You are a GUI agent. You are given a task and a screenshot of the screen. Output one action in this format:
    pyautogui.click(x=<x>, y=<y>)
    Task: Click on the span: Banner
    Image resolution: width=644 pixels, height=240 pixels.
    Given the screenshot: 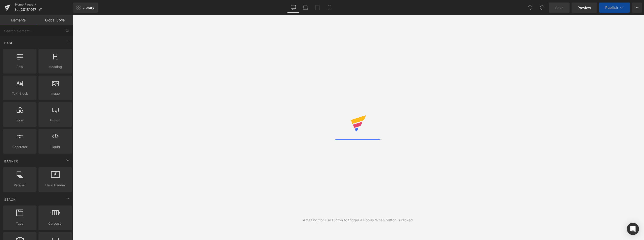 What is the action you would take?
    pyautogui.click(x=11, y=161)
    